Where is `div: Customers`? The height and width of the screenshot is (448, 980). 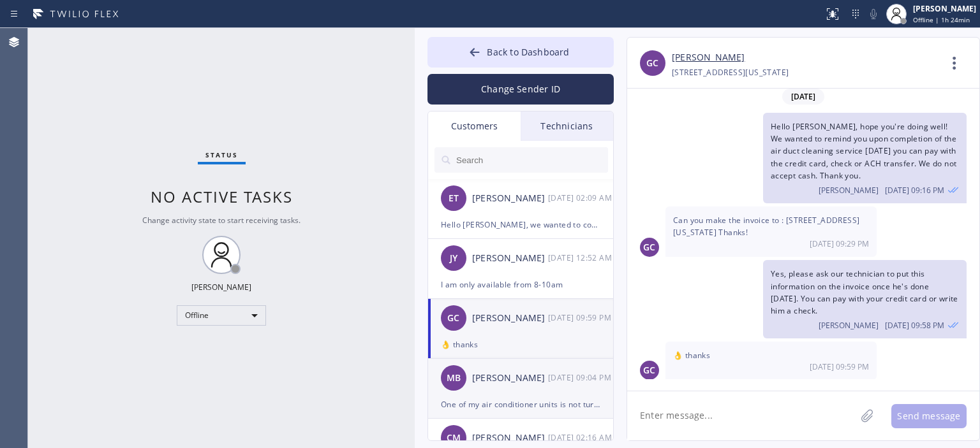 div: Customers is located at coordinates (474, 127).